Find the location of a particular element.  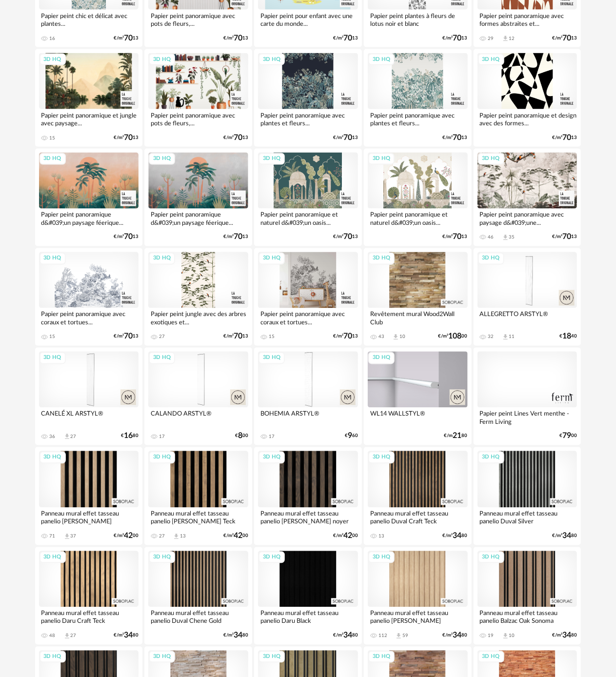

a: 3D HQ Papier peint panoramique avec plantes et fleurs... €/m²7013 is located at coordinates (308, 98).